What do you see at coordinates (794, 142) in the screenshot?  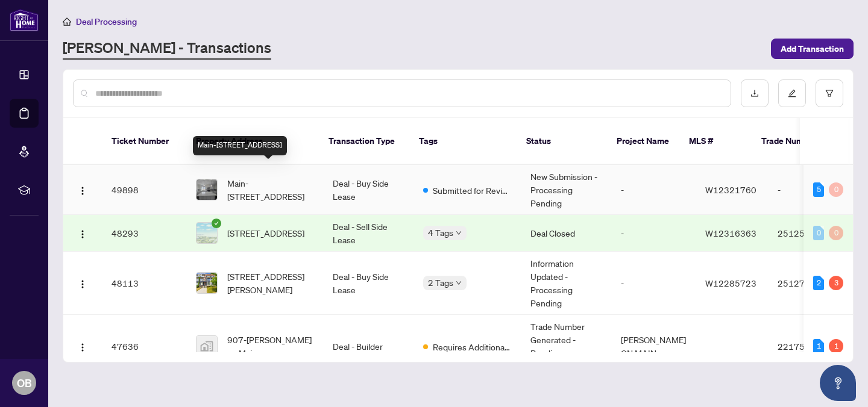 I see `th: Trade Number` at bounding box center [794, 142].